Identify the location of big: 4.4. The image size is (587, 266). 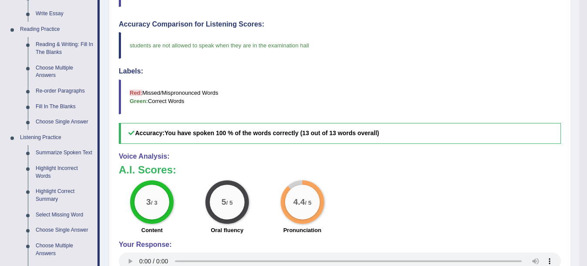
(299, 202).